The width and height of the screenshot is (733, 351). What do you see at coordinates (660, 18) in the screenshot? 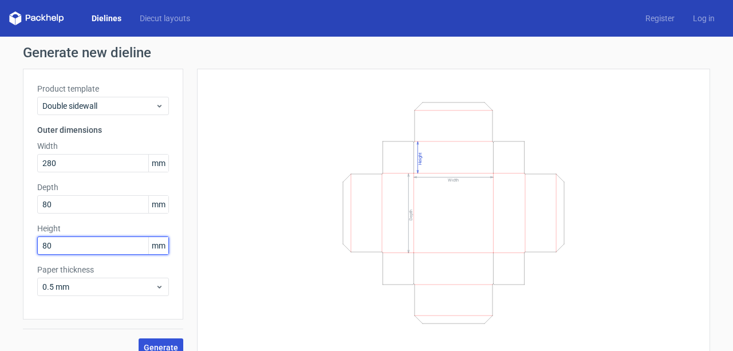
I see `a: Register` at bounding box center [660, 18].